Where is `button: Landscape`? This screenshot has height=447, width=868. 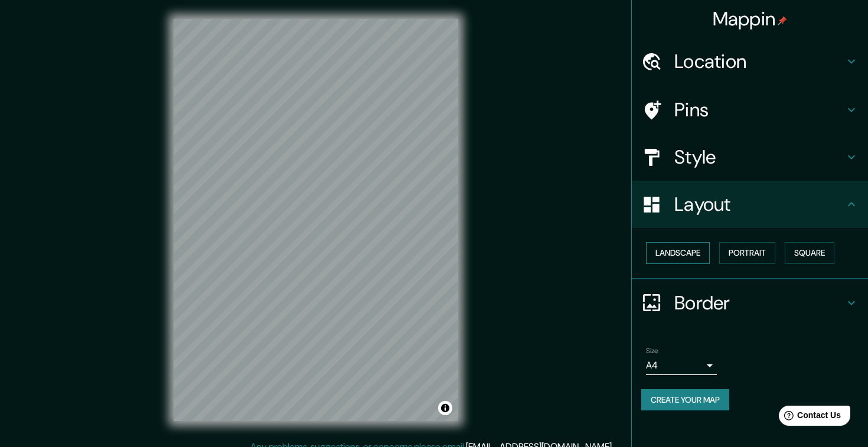
button: Landscape is located at coordinates (678, 253).